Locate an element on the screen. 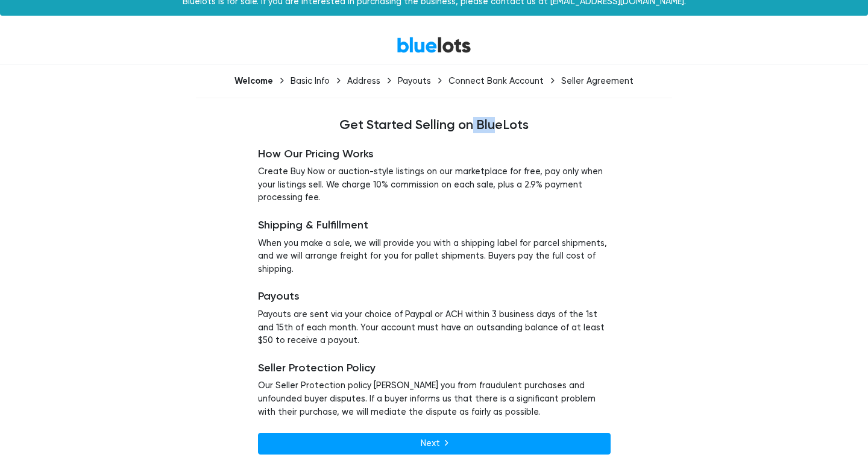  a: Next is located at coordinates (434, 444).